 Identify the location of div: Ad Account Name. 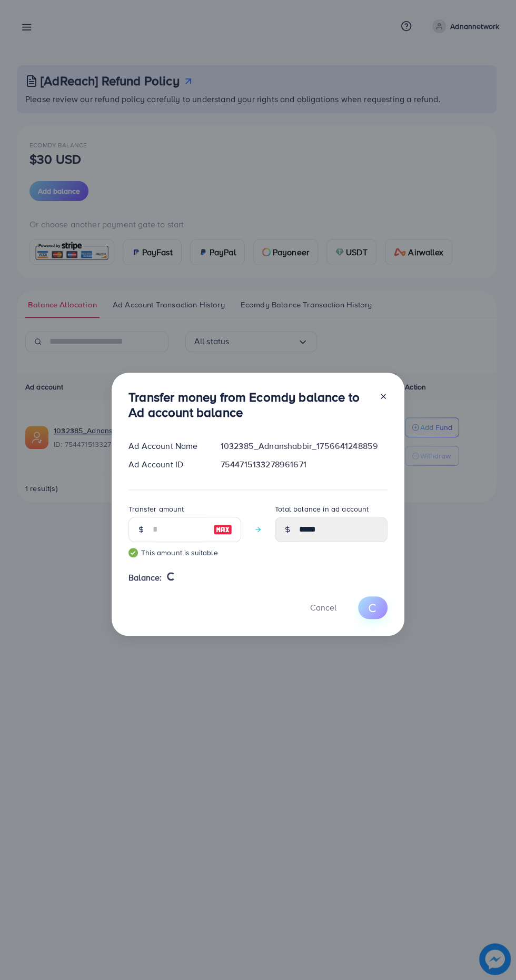
(166, 446).